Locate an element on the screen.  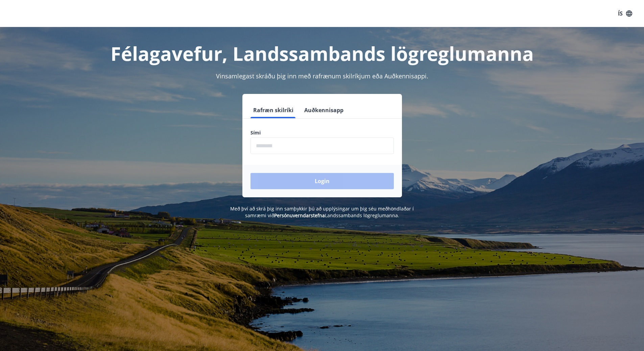
a: Persónuverndarstefna is located at coordinates (300, 215).